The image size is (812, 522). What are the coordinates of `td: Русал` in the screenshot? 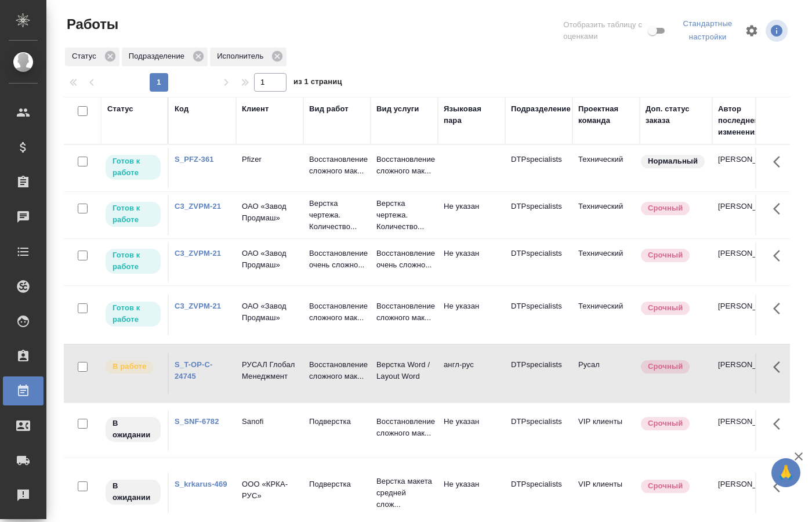 It's located at (606, 373).